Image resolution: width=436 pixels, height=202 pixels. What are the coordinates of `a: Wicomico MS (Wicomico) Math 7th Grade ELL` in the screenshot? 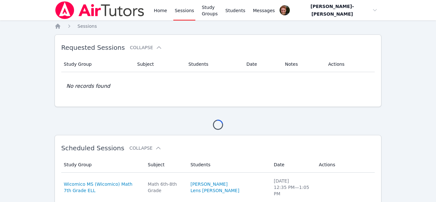 It's located at (102, 187).